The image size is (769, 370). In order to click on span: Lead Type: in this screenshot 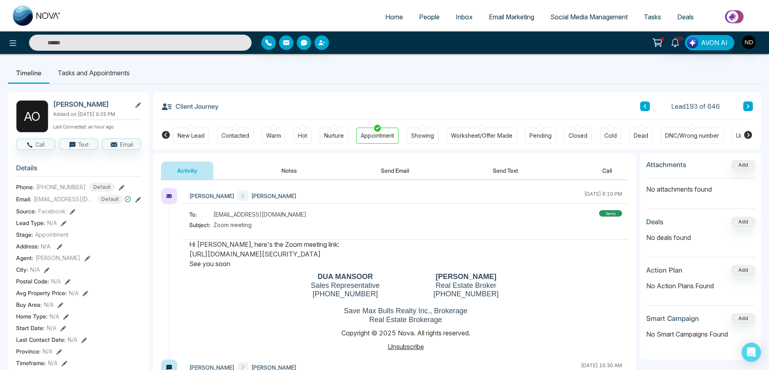, I will do `click(31, 223)`.